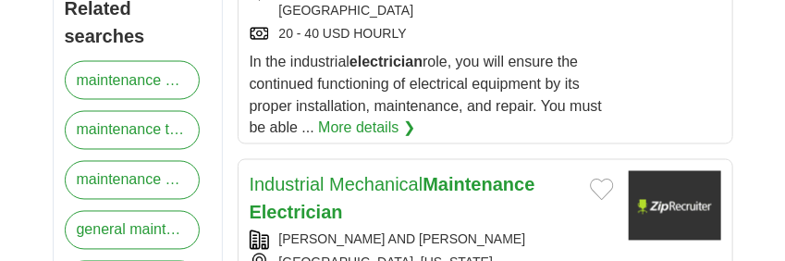 This screenshot has height=261, width=785. Describe the element at coordinates (426, 94) in the screenshot. I see `span: In the industrial role, you will ensure the continued functioning of electrical equipment by its ...` at that location.